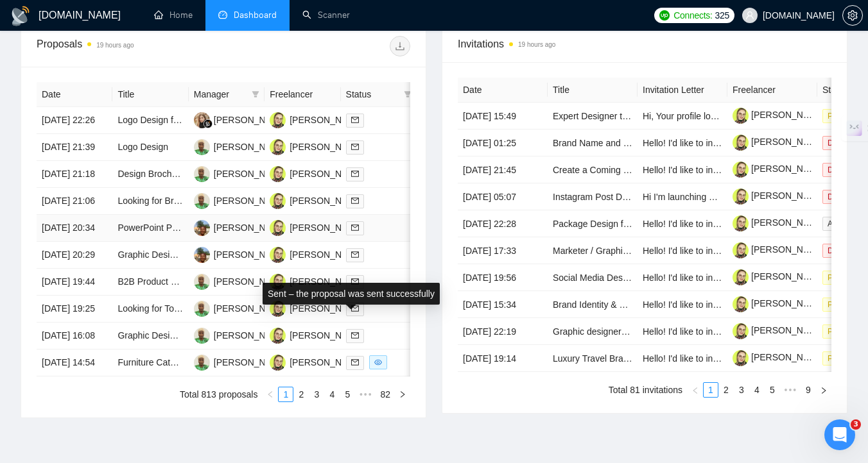 Image resolution: width=868 pixels, height=463 pixels. What do you see at coordinates (693, 15) in the screenshot?
I see `span: Connects:` at bounding box center [693, 15].